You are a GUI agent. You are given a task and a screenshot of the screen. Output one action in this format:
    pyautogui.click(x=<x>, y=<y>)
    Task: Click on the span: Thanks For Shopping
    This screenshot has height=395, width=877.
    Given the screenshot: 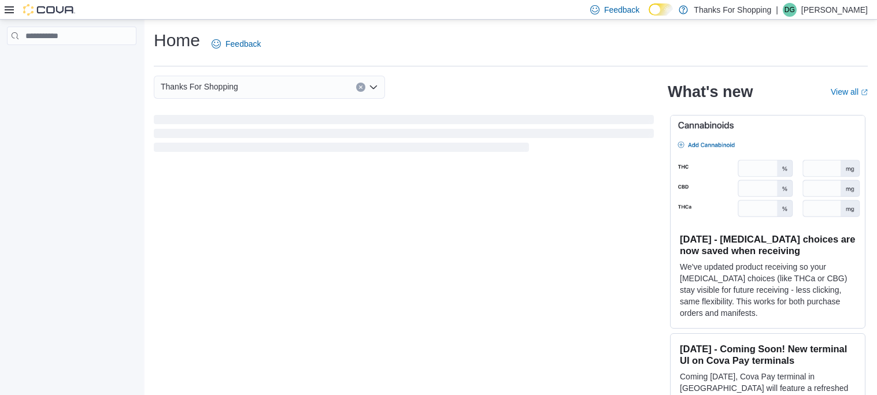 What is the action you would take?
    pyautogui.click(x=199, y=87)
    